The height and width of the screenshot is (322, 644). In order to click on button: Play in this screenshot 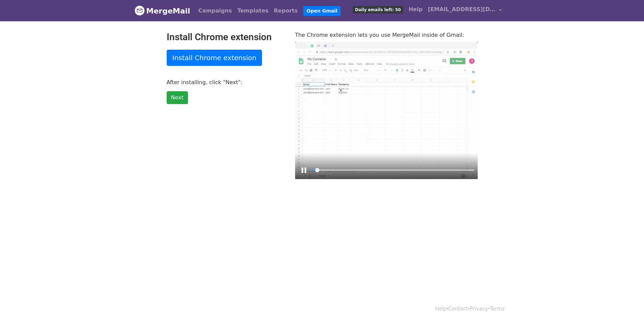, I will do `click(304, 170)`.